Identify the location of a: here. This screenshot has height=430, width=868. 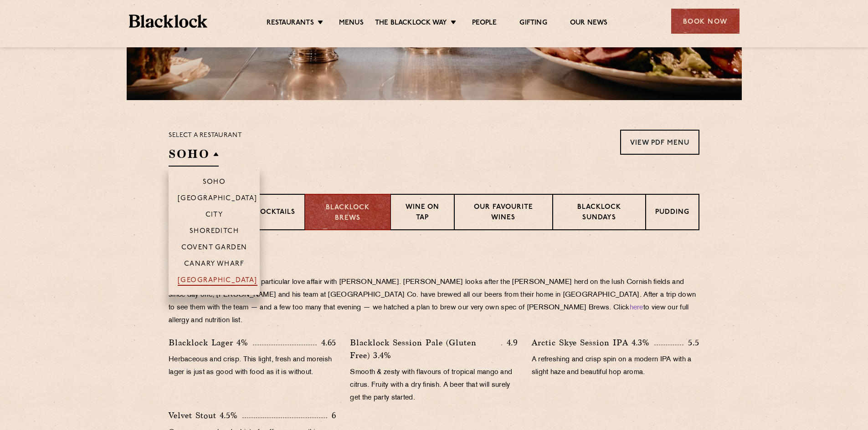
(637, 308).